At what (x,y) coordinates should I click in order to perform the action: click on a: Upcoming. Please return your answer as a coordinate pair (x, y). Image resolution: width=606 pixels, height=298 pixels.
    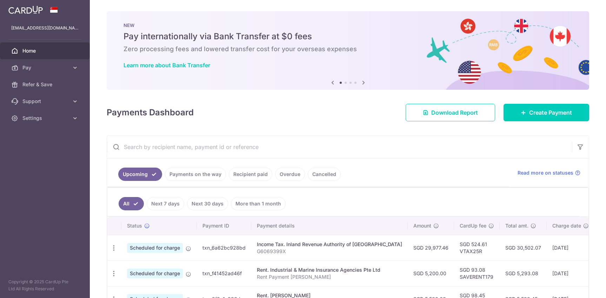
    Looking at the image, I should click on (140, 174).